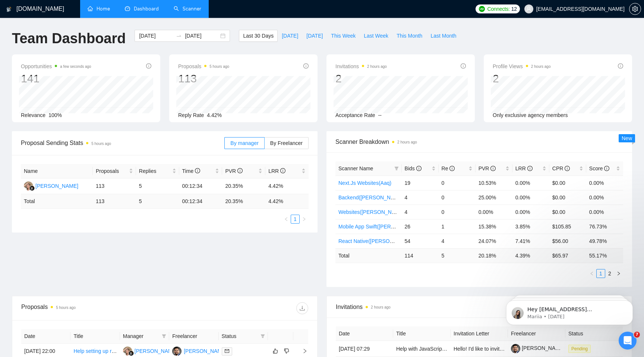  Describe the element at coordinates (409, 36) in the screenshot. I see `button: This Month` at that location.